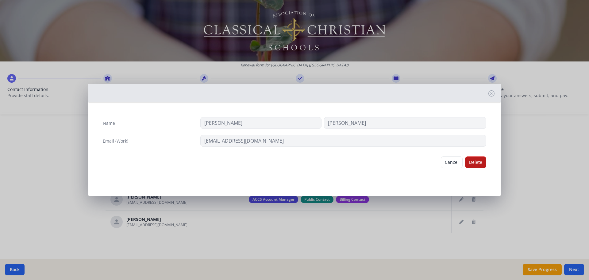 The image size is (589, 280). I want to click on input: Last Name, so click(405, 123).